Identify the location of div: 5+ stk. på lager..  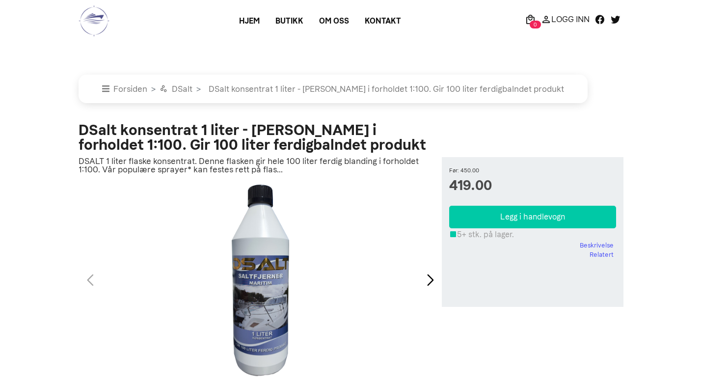
(533, 234).